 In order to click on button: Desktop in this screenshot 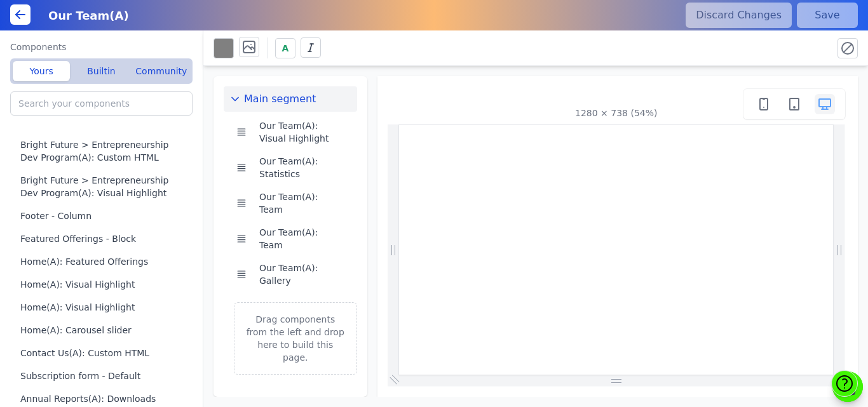, I will do `click(825, 104)`.